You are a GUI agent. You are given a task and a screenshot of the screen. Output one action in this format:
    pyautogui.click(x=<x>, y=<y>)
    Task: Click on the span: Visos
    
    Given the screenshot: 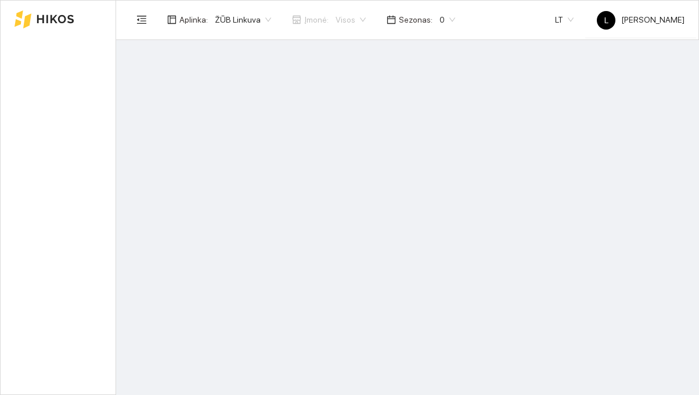 What is the action you would take?
    pyautogui.click(x=351, y=20)
    